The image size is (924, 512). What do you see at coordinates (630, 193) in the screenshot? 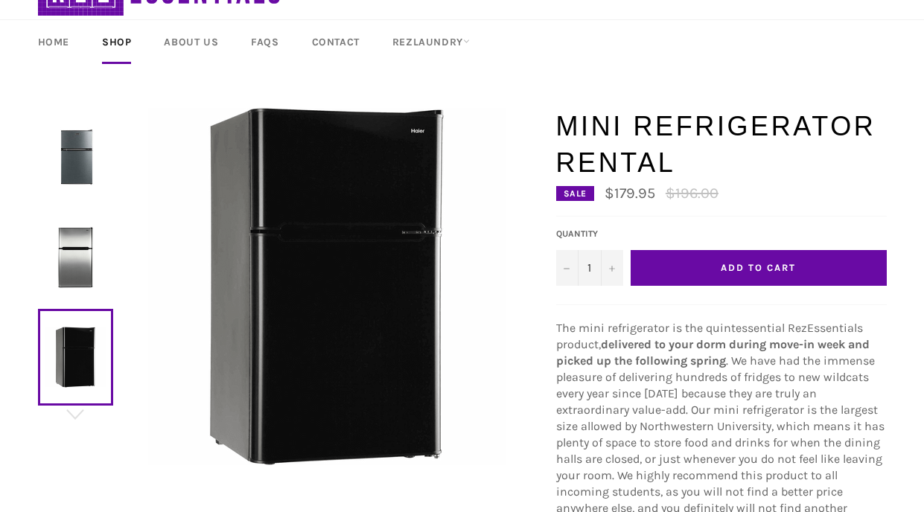
I see `span: $179.95` at bounding box center [630, 193].